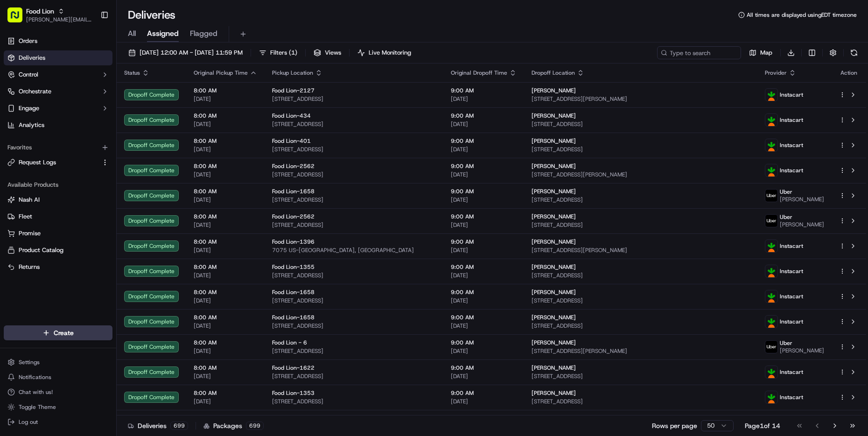  I want to click on span: Product Catalog, so click(41, 250).